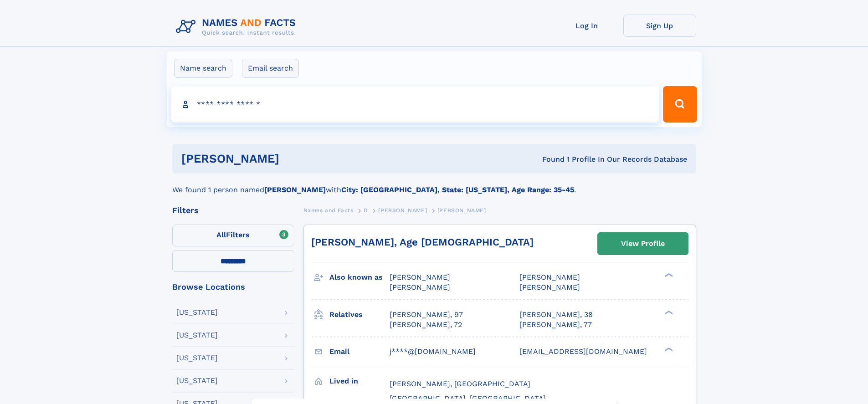  I want to click on h3: Lived in, so click(360, 381).